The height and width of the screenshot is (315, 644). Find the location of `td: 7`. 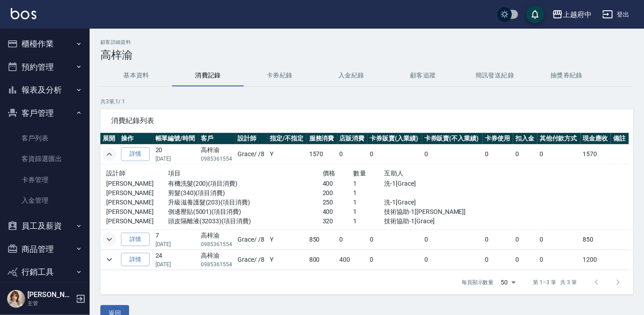

td: 7 is located at coordinates (176, 239).